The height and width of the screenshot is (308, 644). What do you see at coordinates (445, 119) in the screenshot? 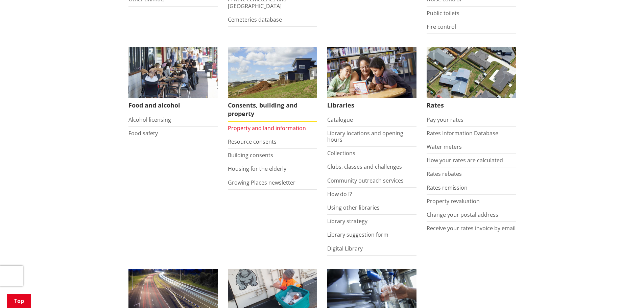
I see `a: Pay your rates` at bounding box center [445, 119].